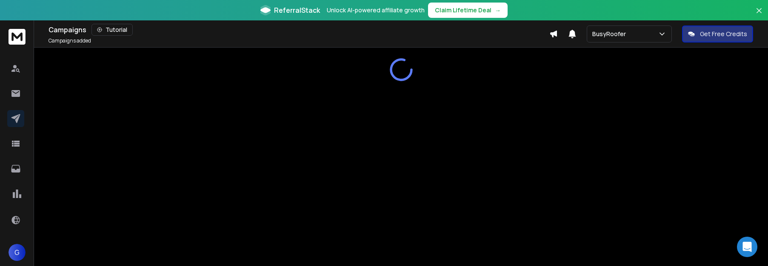 The image size is (768, 266). Describe the element at coordinates (299, 30) in the screenshot. I see `div: Campaigns` at that location.